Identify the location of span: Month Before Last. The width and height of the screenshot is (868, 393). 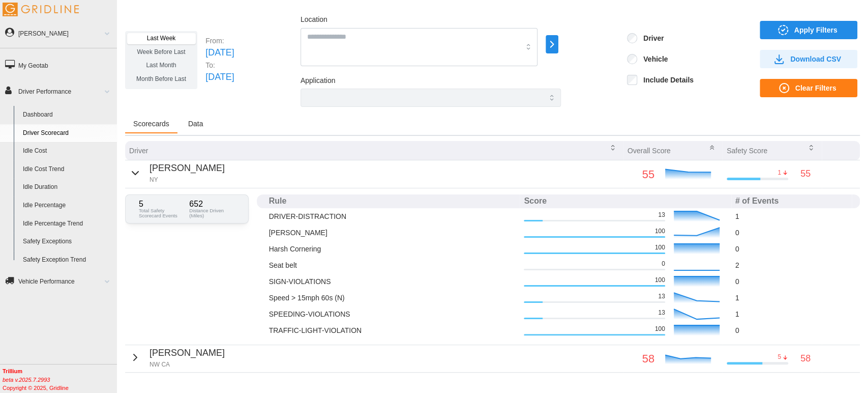
(161, 79).